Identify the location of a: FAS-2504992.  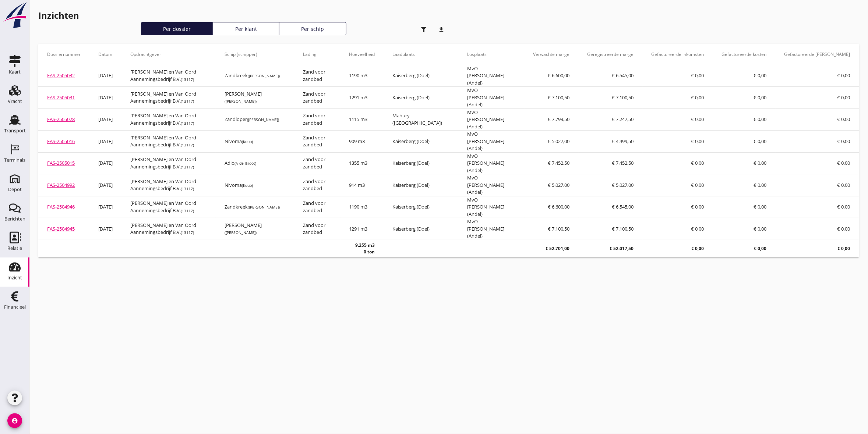
(61, 185).